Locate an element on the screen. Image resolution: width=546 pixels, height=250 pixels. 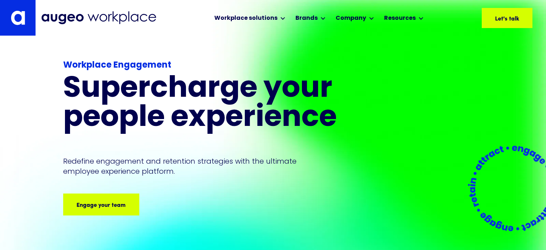
a: Engage your team is located at coordinates (101, 204).